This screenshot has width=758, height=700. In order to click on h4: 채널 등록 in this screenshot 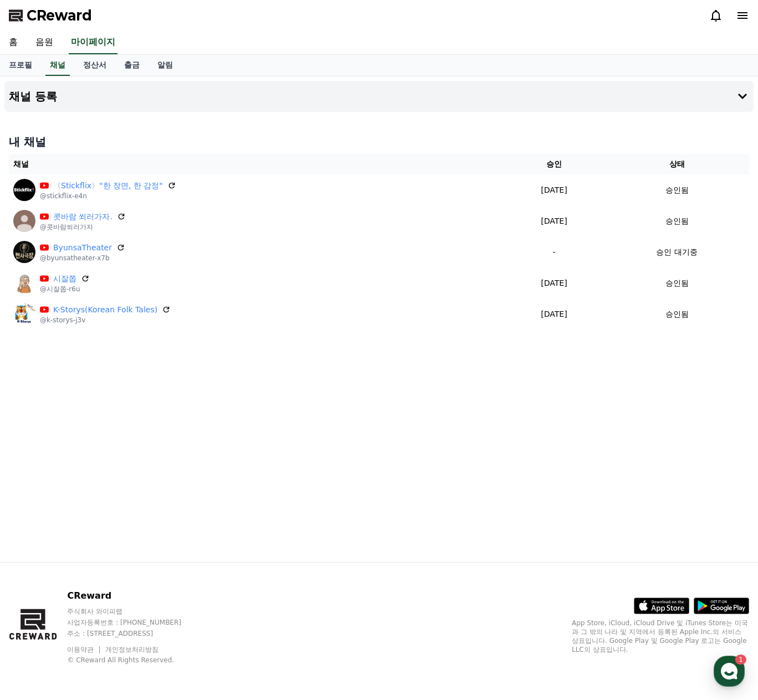, I will do `click(32, 97)`.